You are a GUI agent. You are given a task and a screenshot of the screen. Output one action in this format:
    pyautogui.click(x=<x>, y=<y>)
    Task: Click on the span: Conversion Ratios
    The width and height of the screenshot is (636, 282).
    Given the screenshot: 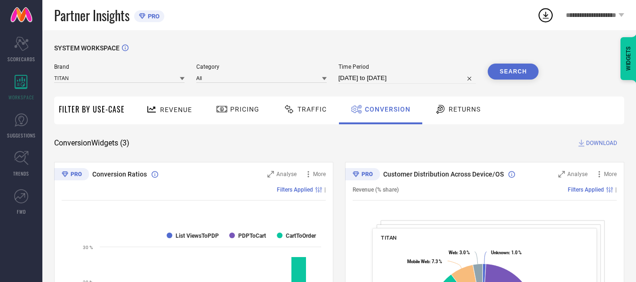 What is the action you would take?
    pyautogui.click(x=120, y=174)
    